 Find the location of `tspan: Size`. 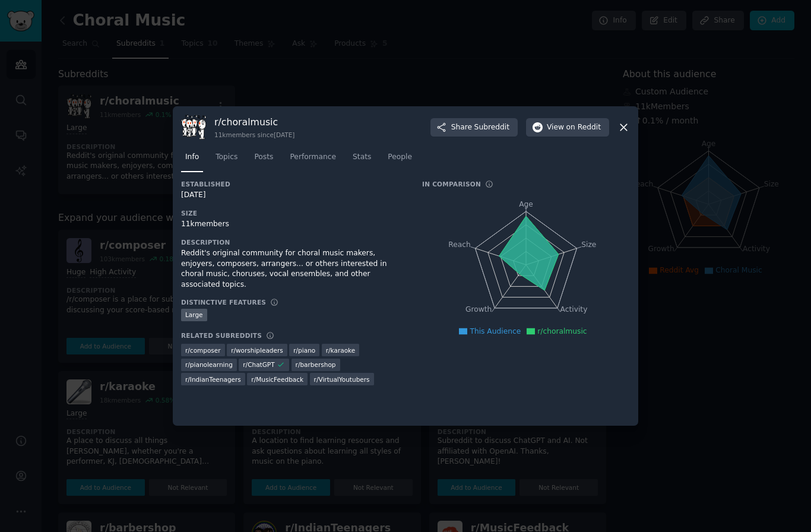

tspan: Size is located at coordinates (588, 244).